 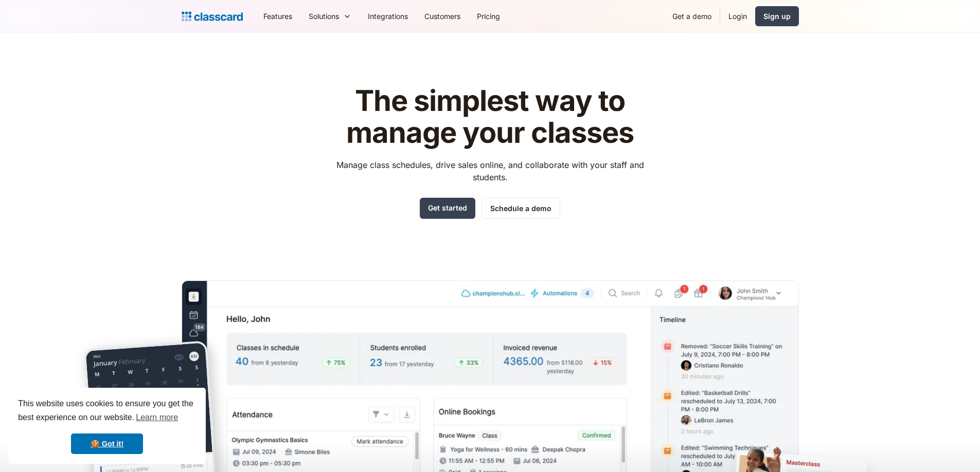 What do you see at coordinates (692, 16) in the screenshot?
I see `a: Get a demo` at bounding box center [692, 16].